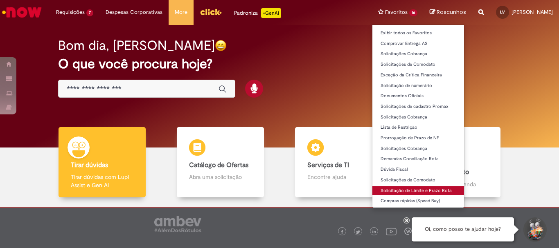  I want to click on p: Encontre ajuda, so click(339, 177).